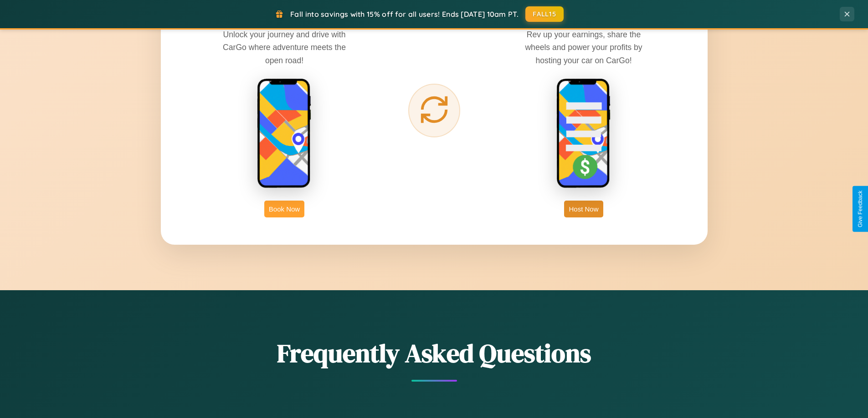 The width and height of the screenshot is (868, 418). Describe the element at coordinates (544, 14) in the screenshot. I see `button: FALL15` at that location.